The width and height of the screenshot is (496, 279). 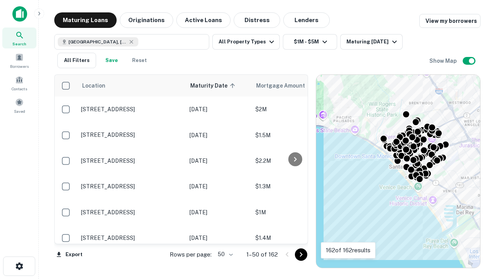 I want to click on p: $1.4M, so click(x=294, y=238).